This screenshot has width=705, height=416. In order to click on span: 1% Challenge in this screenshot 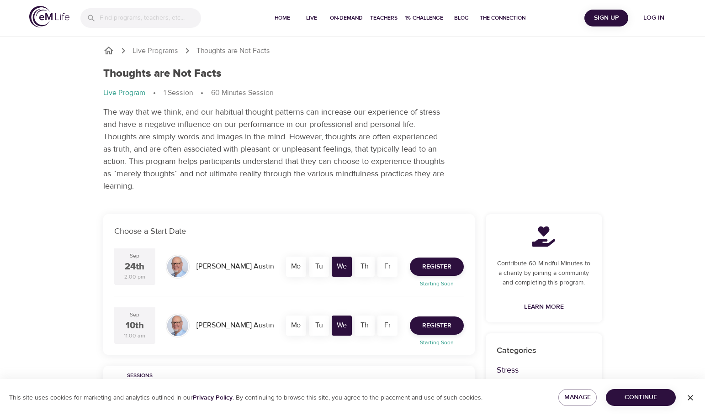, I will do `click(424, 18)`.